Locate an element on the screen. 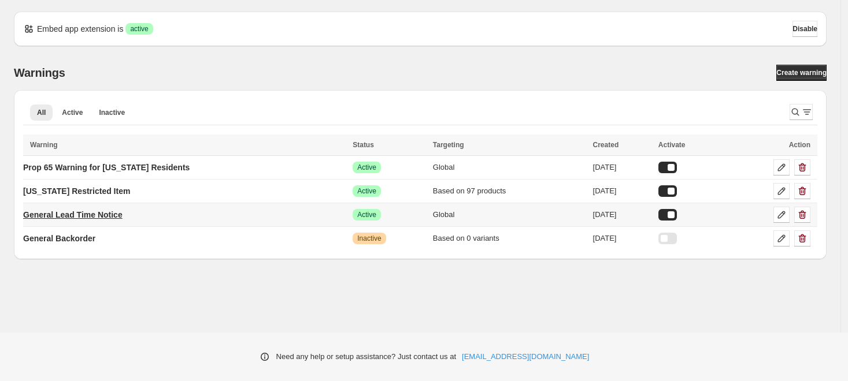 Image resolution: width=848 pixels, height=381 pixels. p: General Backorder is located at coordinates (59, 239).